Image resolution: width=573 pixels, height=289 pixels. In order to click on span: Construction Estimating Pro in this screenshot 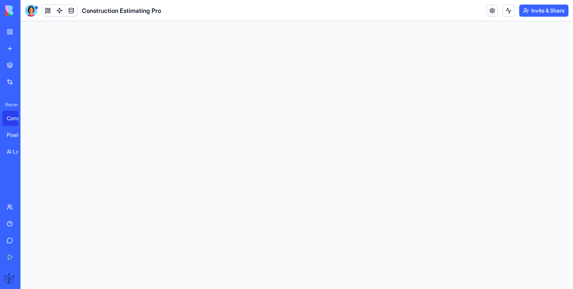, I will do `click(121, 11)`.